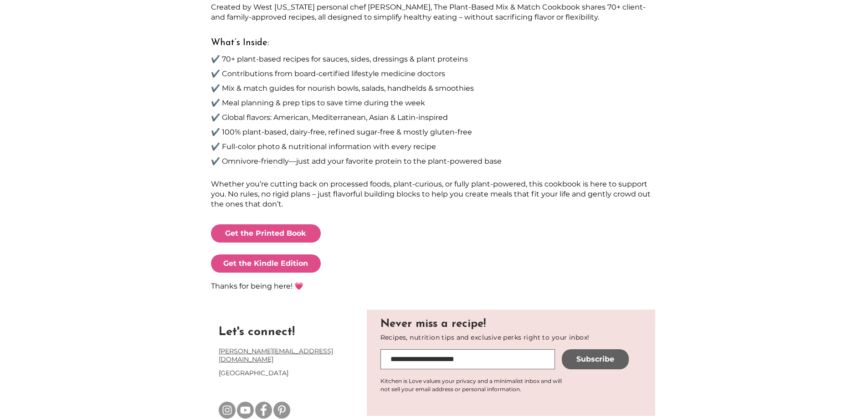 This screenshot has width=868, height=419. What do you see at coordinates (245, 410) in the screenshot?
I see `img: Youtube` at bounding box center [245, 410].